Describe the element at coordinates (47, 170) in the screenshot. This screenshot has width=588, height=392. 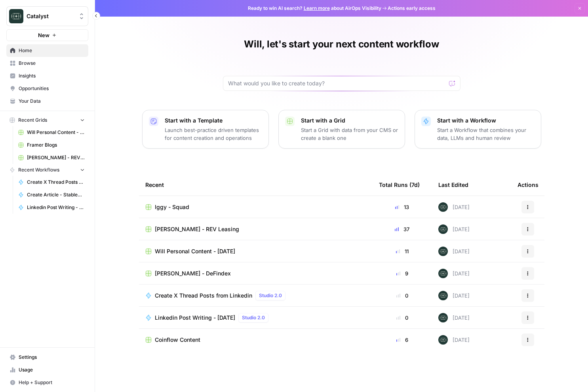
I see `button: Recent Workflows` at that location.